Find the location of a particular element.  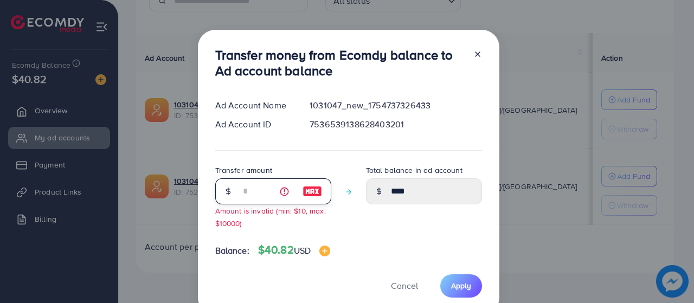

div: 7536539138628403201 is located at coordinates (395, 124).